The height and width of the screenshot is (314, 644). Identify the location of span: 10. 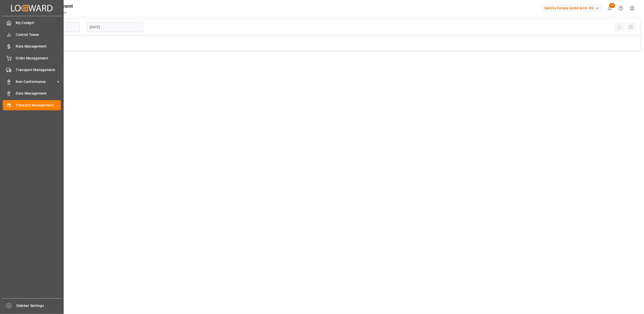
(612, 6).